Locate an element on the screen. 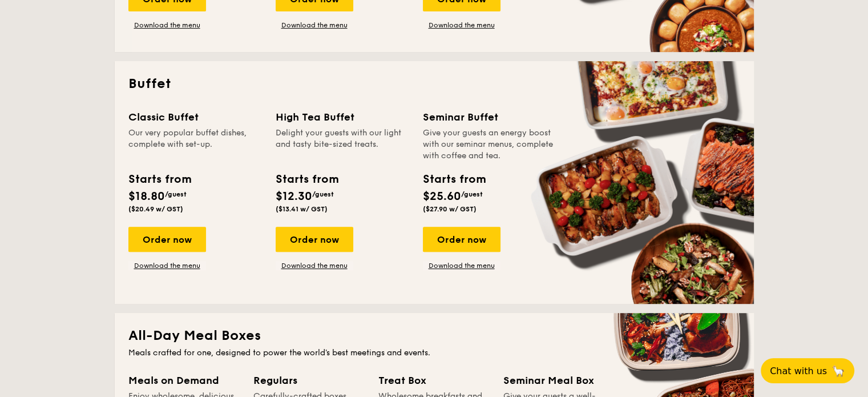 This screenshot has width=868, height=397. span: $18.80 is located at coordinates (147, 197).